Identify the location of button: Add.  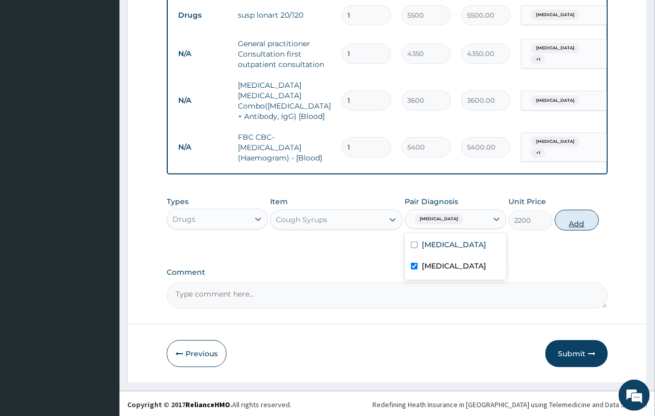
(577, 220).